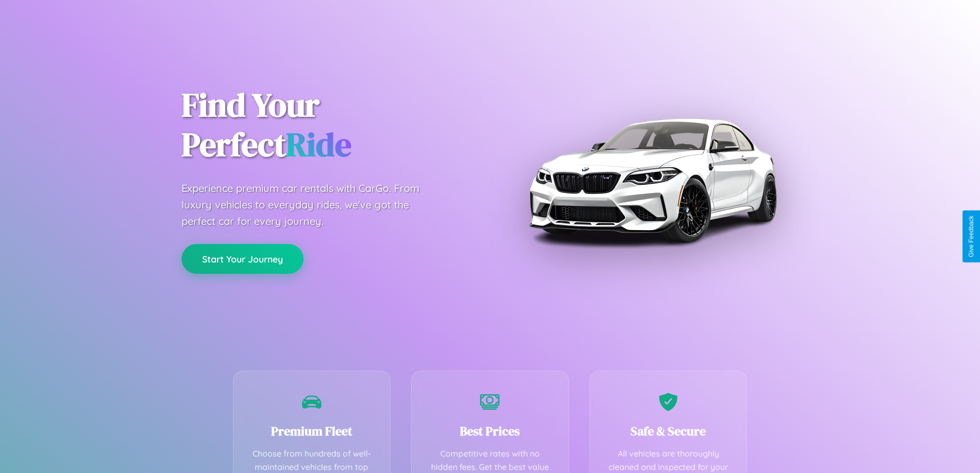 This screenshot has width=980, height=473. I want to click on h1: Find Your Perfect, so click(329, 125).